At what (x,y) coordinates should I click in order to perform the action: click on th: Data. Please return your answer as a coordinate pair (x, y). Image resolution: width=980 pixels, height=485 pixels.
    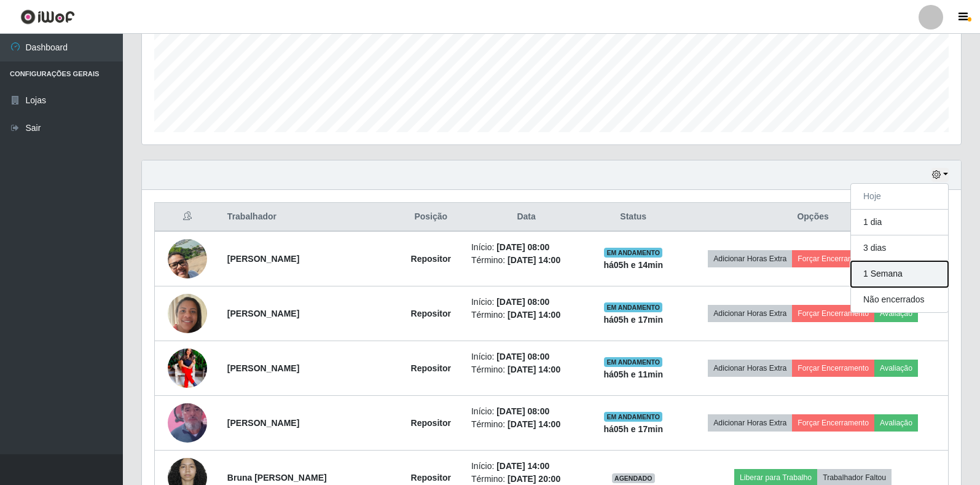
    Looking at the image, I should click on (526, 217).